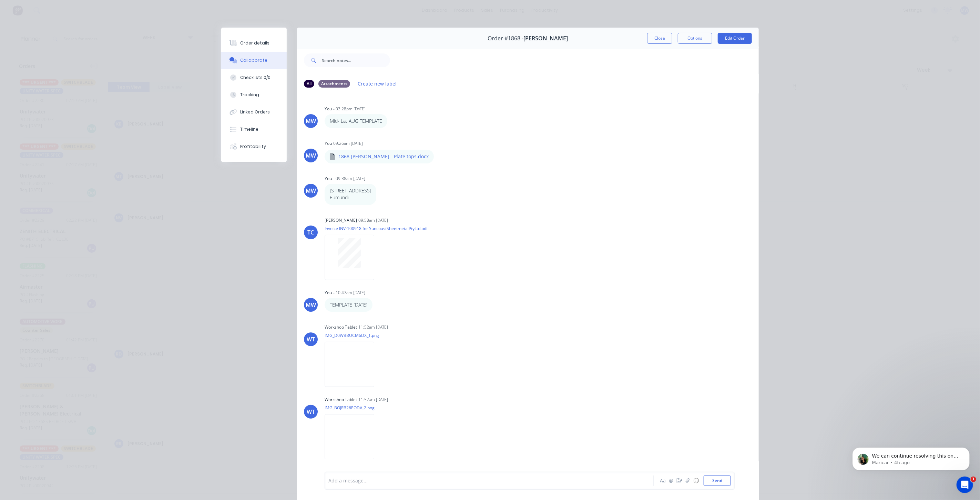 The height and width of the screenshot is (500, 980). What do you see at coordinates (356, 121) in the screenshot?
I see `p: Mid- Lat AUG TEMPLATE` at bounding box center [356, 121].